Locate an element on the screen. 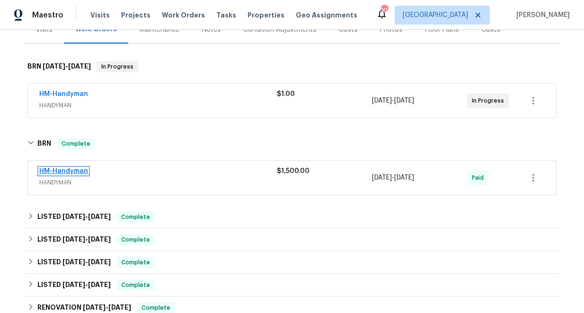 The width and height of the screenshot is (584, 313). span: Geo Assignments is located at coordinates (327, 15).